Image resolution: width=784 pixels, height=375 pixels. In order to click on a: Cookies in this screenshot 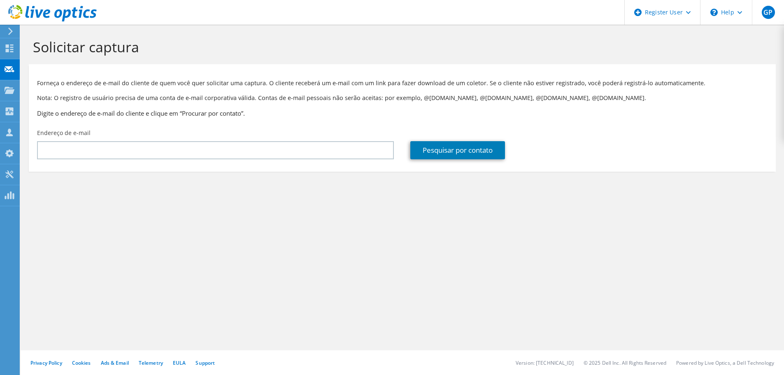, I will do `click(82, 363)`.